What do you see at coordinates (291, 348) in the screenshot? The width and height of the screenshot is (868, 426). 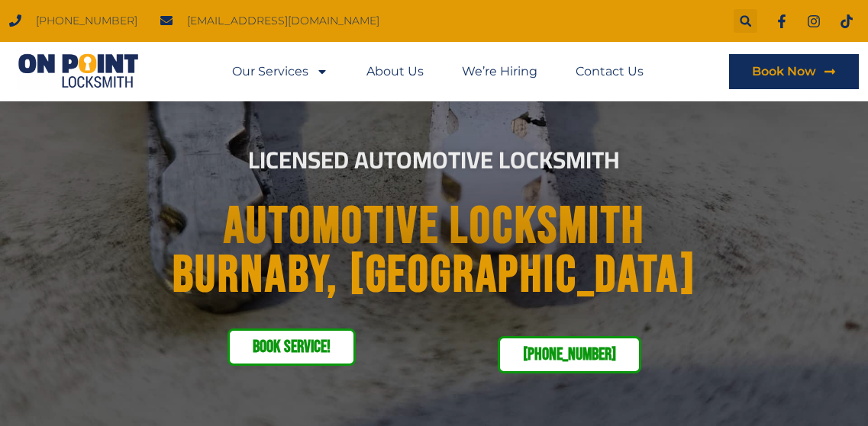 I see `span: Book service!` at bounding box center [291, 348].